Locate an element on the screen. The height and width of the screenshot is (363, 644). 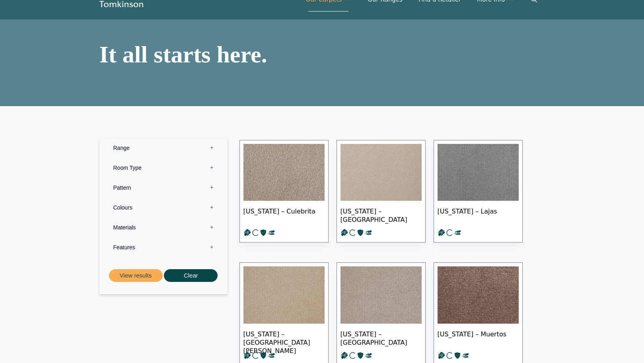
label: Room Type is located at coordinates (163, 167).